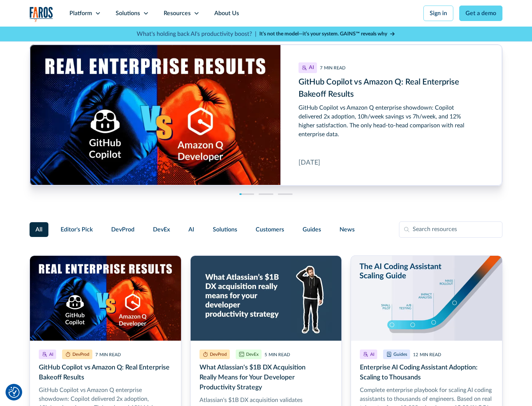  Describe the element at coordinates (327, 34) in the screenshot. I see `a: It’s not the model—it’s your system. GAINS™ reveals why` at that location.